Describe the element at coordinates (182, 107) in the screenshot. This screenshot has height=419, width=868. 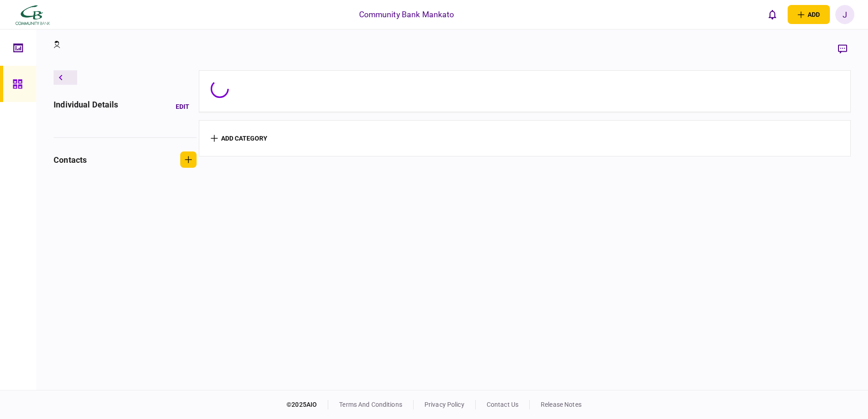
I see `button: Edit` at that location.